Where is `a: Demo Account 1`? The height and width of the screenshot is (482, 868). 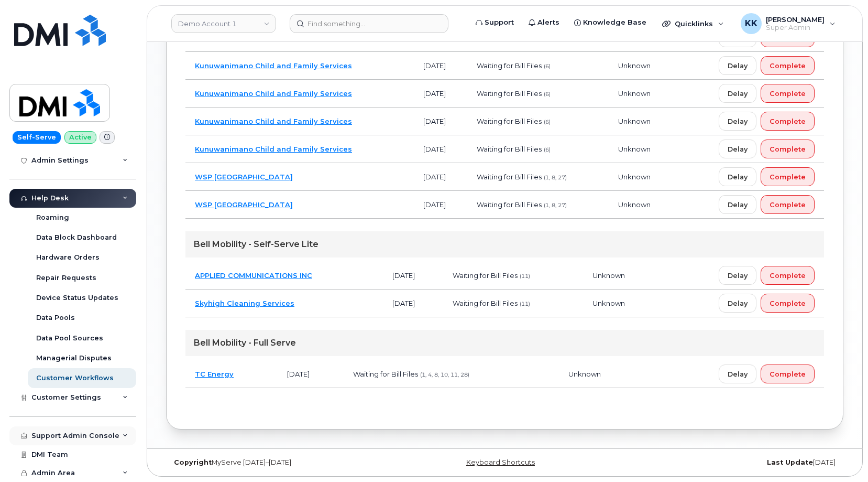
a: Demo Account 1 is located at coordinates (224, 24).